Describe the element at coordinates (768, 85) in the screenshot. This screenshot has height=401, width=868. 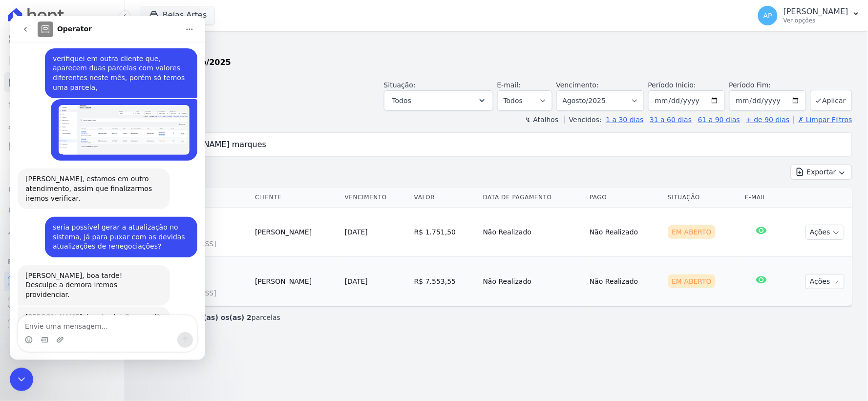
I see `label: Período Fim:` at that location.